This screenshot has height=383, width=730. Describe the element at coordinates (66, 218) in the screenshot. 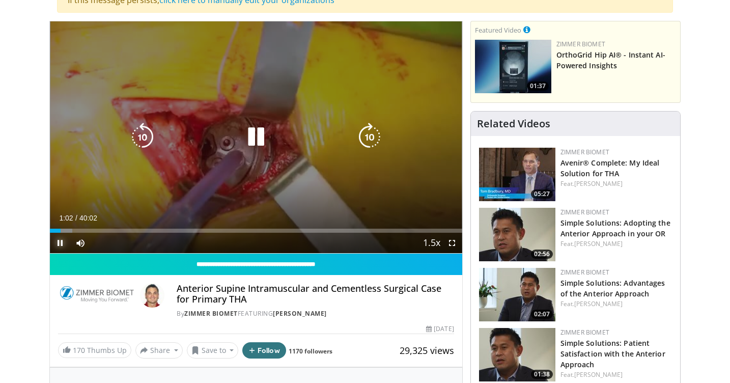

I see `span: 1:02` at that location.